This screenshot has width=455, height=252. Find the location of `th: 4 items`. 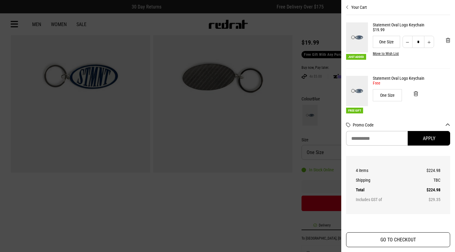

th: 4 items is located at coordinates (384, 171).